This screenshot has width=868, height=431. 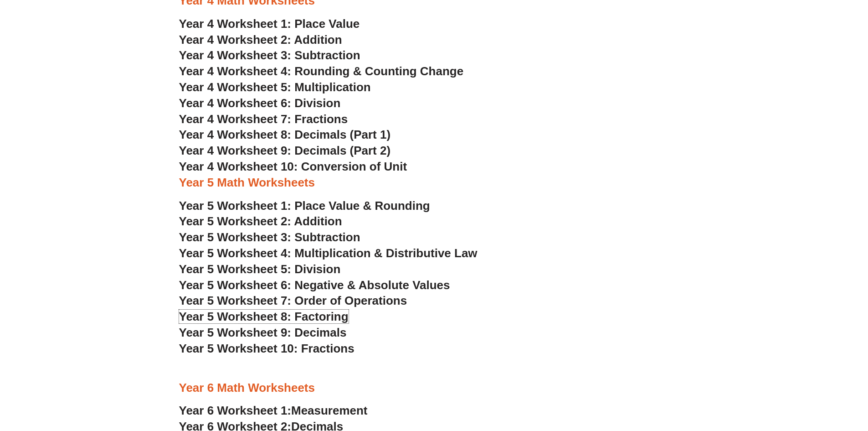 I want to click on span: Year 4 Worksheet 5: Multiplication, so click(x=275, y=87).